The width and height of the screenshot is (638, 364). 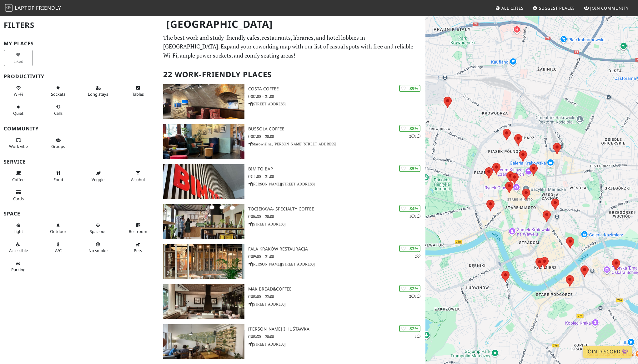 I want to click on span: Restroom, so click(x=138, y=231).